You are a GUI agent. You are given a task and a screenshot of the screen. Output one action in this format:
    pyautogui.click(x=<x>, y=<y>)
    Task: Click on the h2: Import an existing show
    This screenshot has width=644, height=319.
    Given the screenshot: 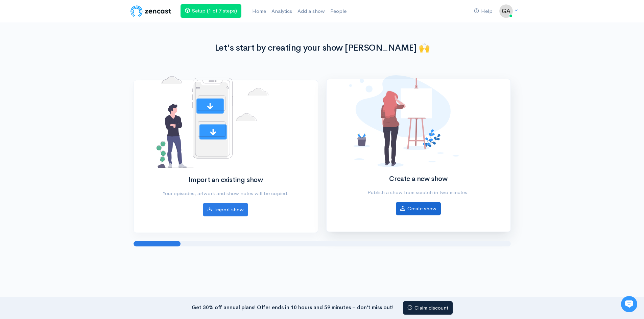 What is the action you would take?
    pyautogui.click(x=226, y=180)
    